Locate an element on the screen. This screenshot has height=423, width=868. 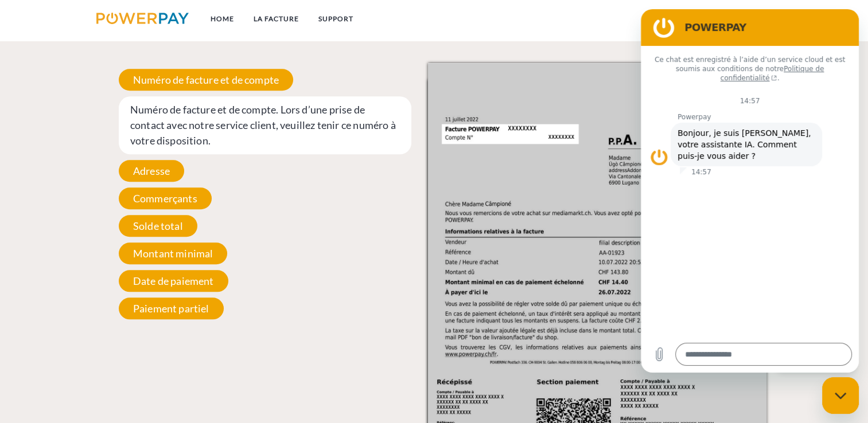
img: logo-powerpay.svg is located at coordinates (142, 19).